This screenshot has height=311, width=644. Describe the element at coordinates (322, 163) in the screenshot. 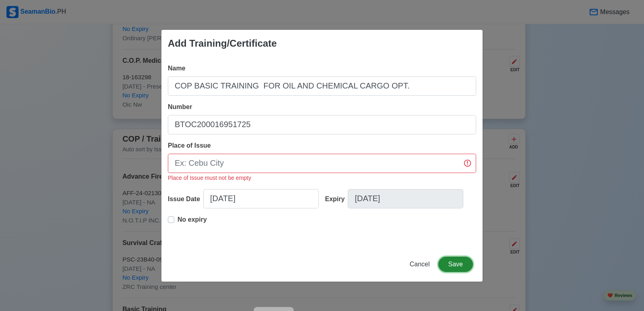

I see `input: Ex: Cebu City` at that location.